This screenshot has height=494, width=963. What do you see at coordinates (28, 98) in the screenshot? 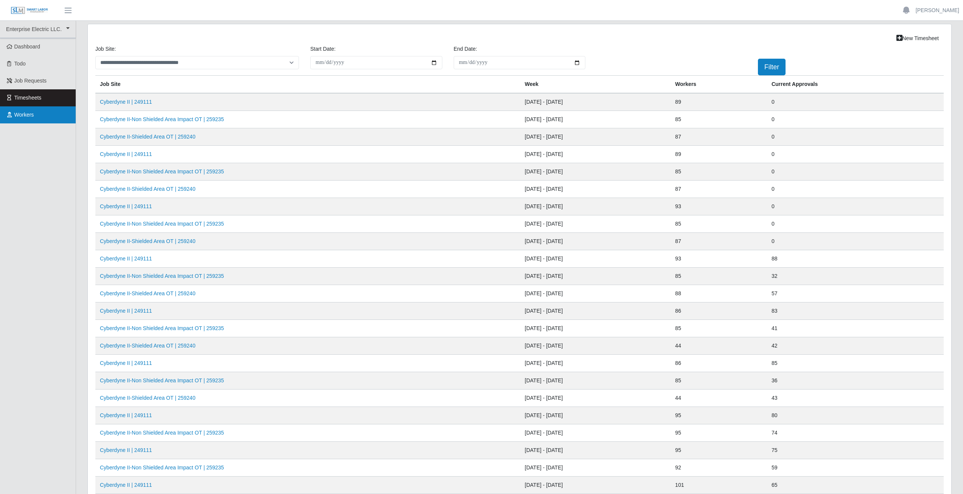
I see `span: Timesheets` at bounding box center [28, 98].